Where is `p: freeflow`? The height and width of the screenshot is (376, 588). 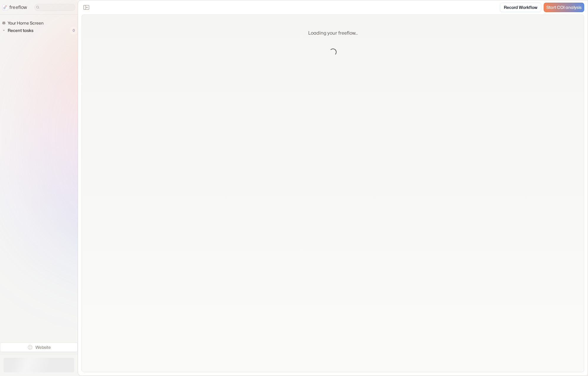
p: freeflow is located at coordinates (18, 7).